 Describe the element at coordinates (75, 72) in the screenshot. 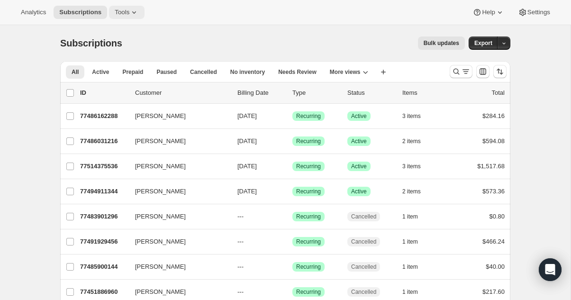

I see `span: All` at that location.